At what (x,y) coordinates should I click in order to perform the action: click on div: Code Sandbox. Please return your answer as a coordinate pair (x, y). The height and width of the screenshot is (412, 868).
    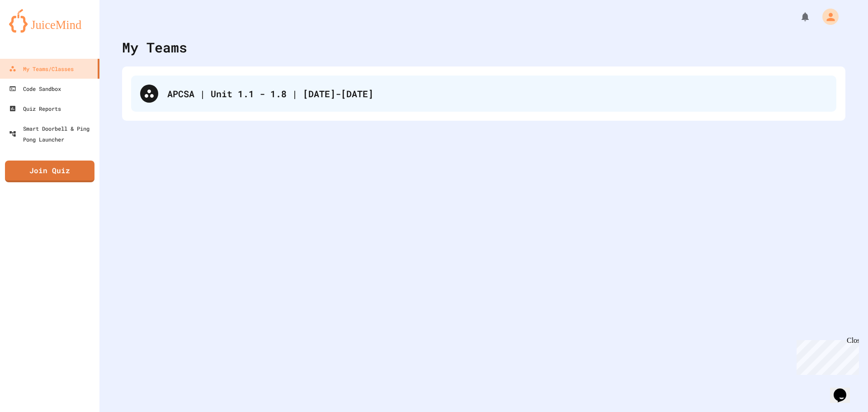
    Looking at the image, I should click on (34, 88).